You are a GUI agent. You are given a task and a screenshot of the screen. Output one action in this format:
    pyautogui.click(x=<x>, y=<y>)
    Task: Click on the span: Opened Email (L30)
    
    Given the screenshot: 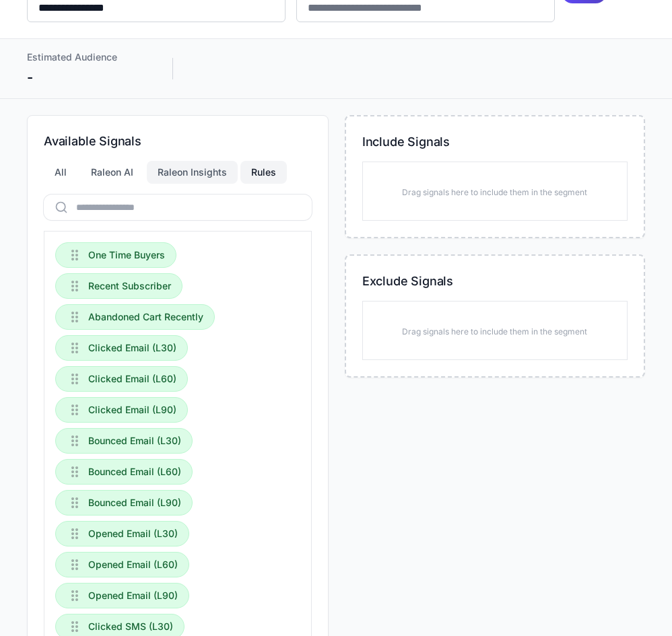 What is the action you would take?
    pyautogui.click(x=133, y=533)
    